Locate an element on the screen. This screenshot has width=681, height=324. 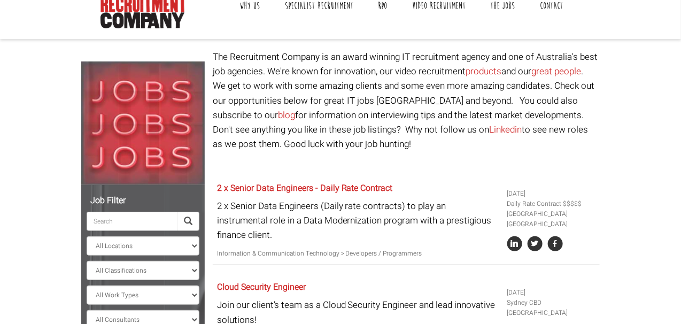
li: Daily Rate Contract $$$$$ is located at coordinates (551, 204).